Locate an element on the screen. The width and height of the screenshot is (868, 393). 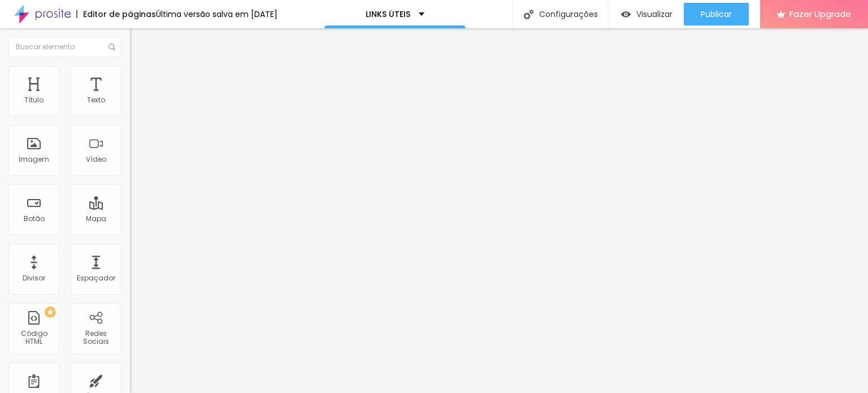
span: Visualizar is located at coordinates (655, 14).